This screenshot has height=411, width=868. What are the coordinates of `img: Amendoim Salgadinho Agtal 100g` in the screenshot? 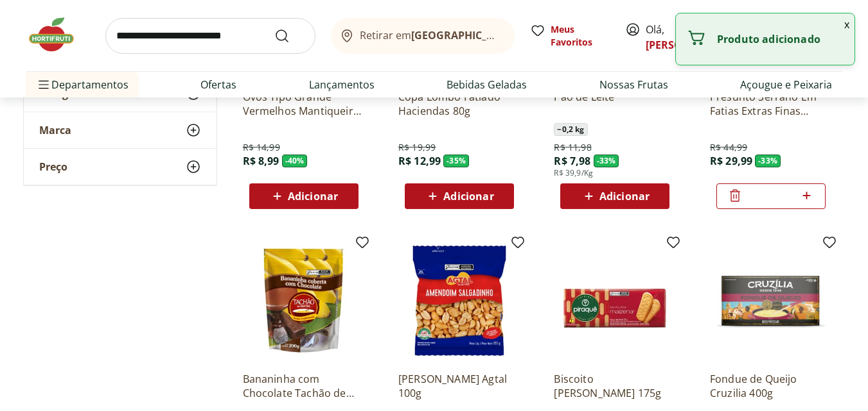 It's located at (459, 301).